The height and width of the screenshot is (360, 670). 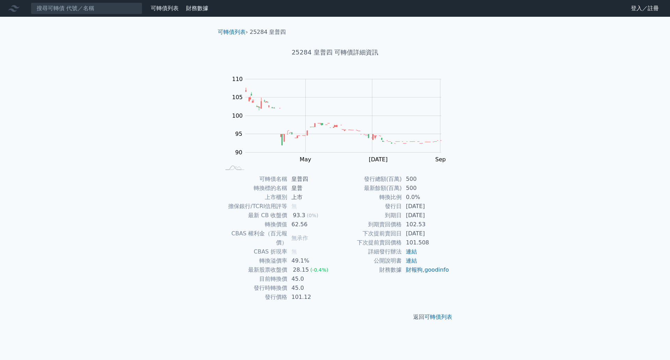 What do you see at coordinates (87, 8) in the screenshot?
I see `input: 搜尋可轉債 代號／名稱` at bounding box center [87, 8].